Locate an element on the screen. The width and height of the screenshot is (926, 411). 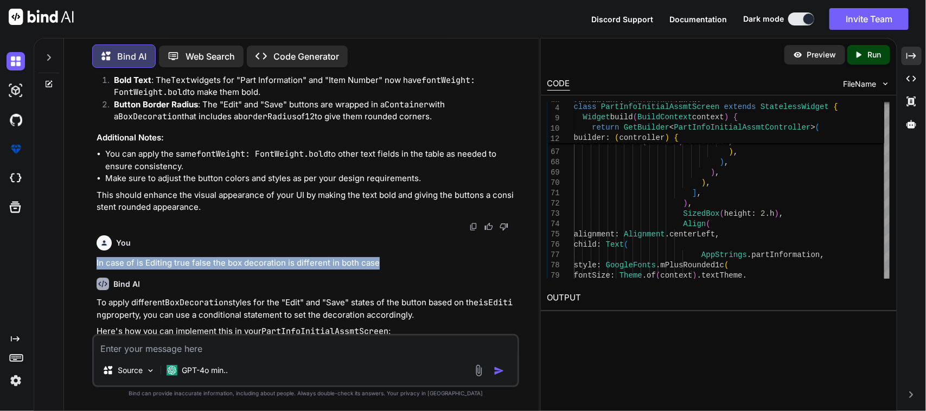
div: 73 is located at coordinates (553, 214).